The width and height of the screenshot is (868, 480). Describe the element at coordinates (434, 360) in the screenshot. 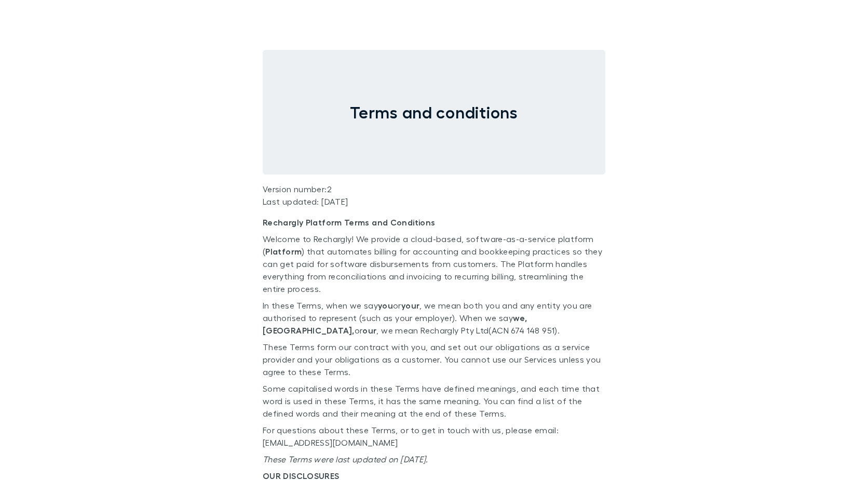

I see `p: These Terms form our contract with you, and set out our obligations as a service provider and you...` at that location.